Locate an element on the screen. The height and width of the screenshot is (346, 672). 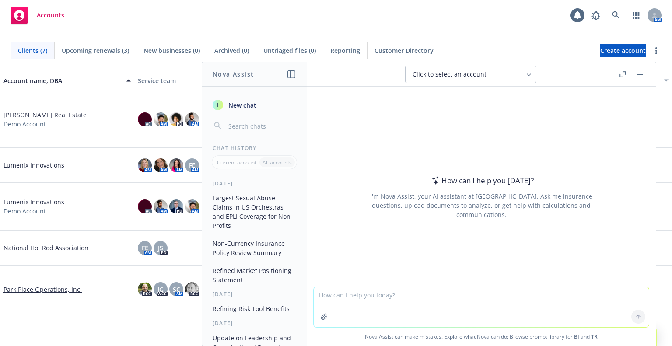
div: Service team is located at coordinates (201, 80).